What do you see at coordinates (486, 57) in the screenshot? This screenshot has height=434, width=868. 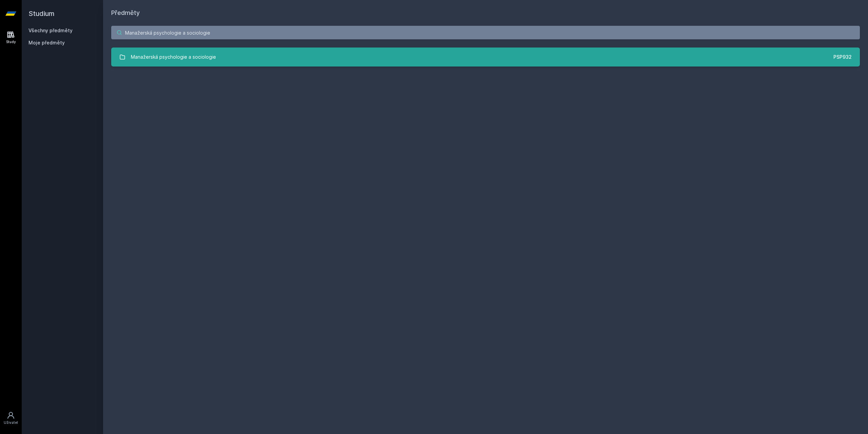 I see `a: Manažerská psychologie a sociologie PSP932` at bounding box center [486, 57].